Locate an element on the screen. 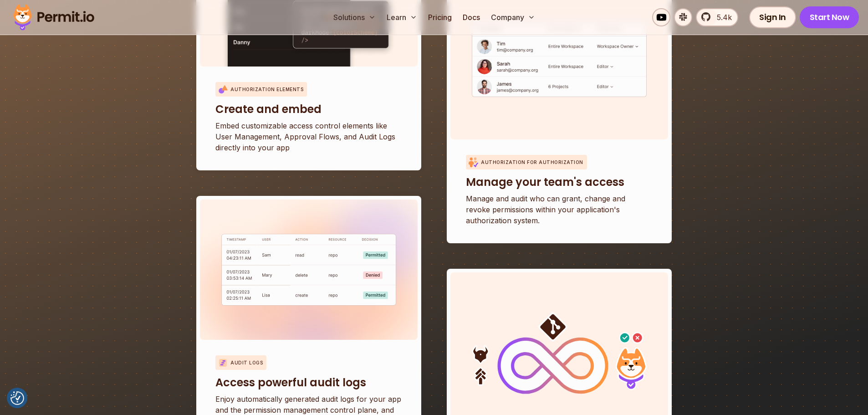 Image resolution: width=868 pixels, height=415 pixels. p: Audit Logs is located at coordinates (247, 362).